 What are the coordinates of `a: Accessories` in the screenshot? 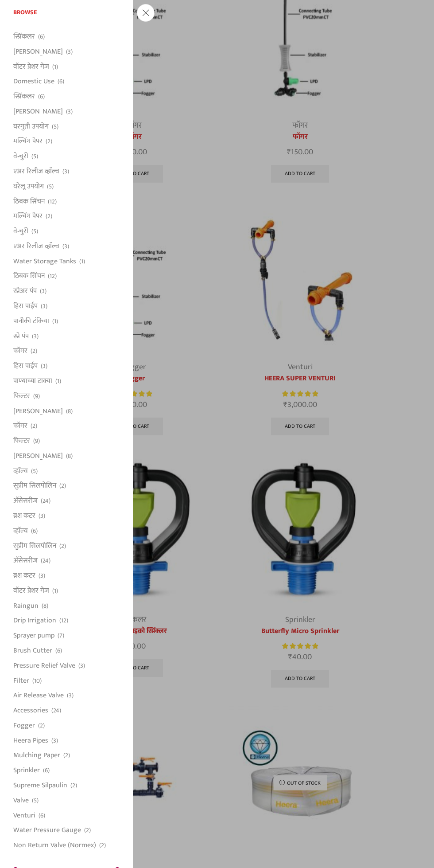 It's located at (31, 711).